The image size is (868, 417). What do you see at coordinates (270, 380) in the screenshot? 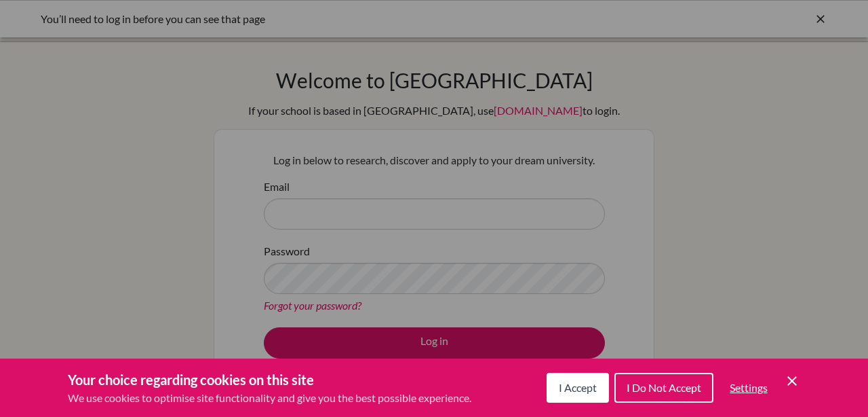
I see `h3: Your choice regarding cookies on this site` at bounding box center [270, 380].